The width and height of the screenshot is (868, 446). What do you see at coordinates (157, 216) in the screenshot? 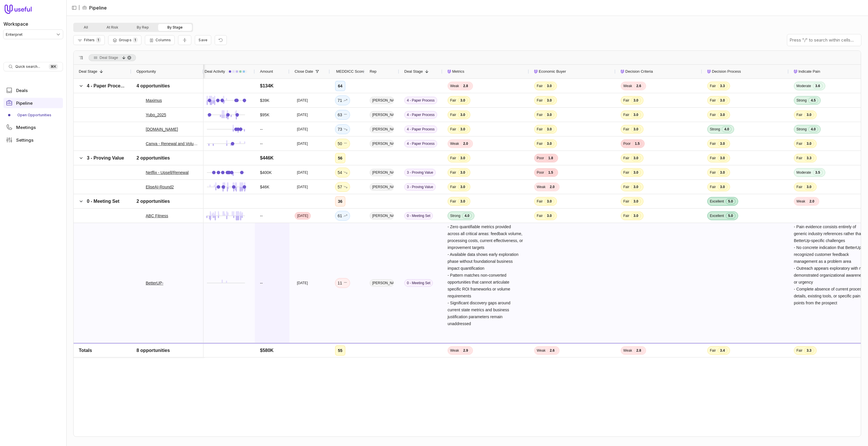
I see `a: ABC Fitness` at bounding box center [157, 216].